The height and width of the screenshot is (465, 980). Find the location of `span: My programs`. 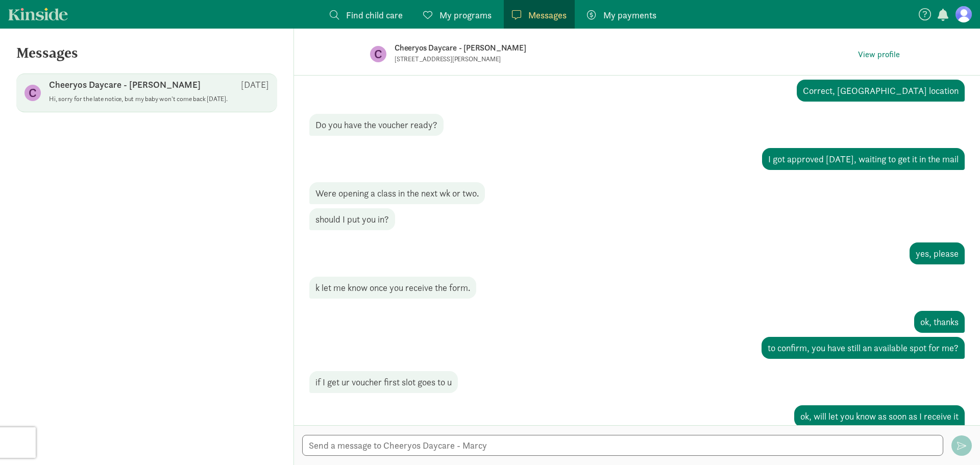

span: My programs is located at coordinates (465, 15).